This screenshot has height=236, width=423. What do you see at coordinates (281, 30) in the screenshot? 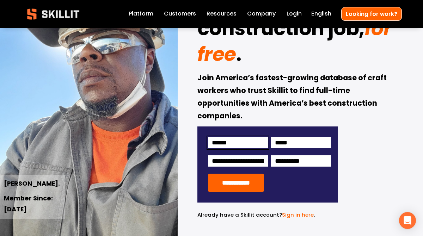
I see `strong: construction job,` at bounding box center [281, 30].